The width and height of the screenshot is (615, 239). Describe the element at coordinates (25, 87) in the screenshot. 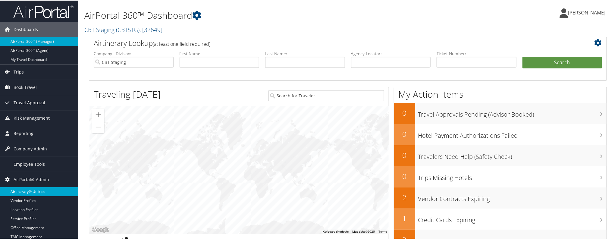

I see `span: Book Travel` at that location.